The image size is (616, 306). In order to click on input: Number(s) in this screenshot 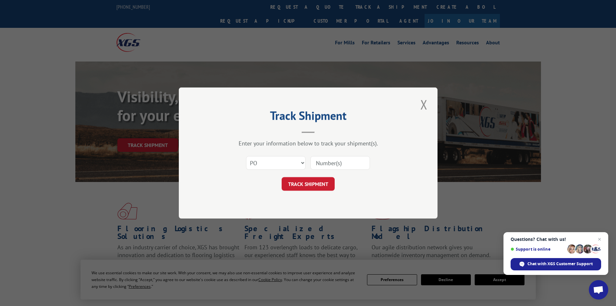, I will do `click(340, 163)`.